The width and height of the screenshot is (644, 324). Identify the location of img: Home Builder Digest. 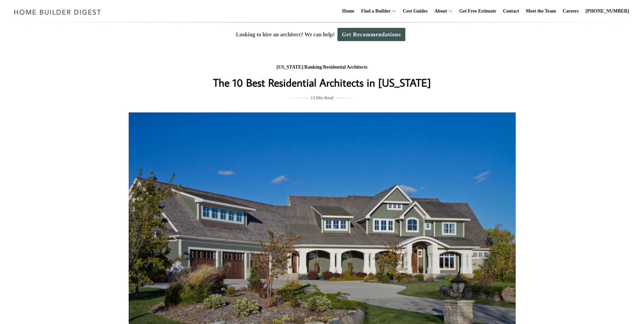
(57, 12).